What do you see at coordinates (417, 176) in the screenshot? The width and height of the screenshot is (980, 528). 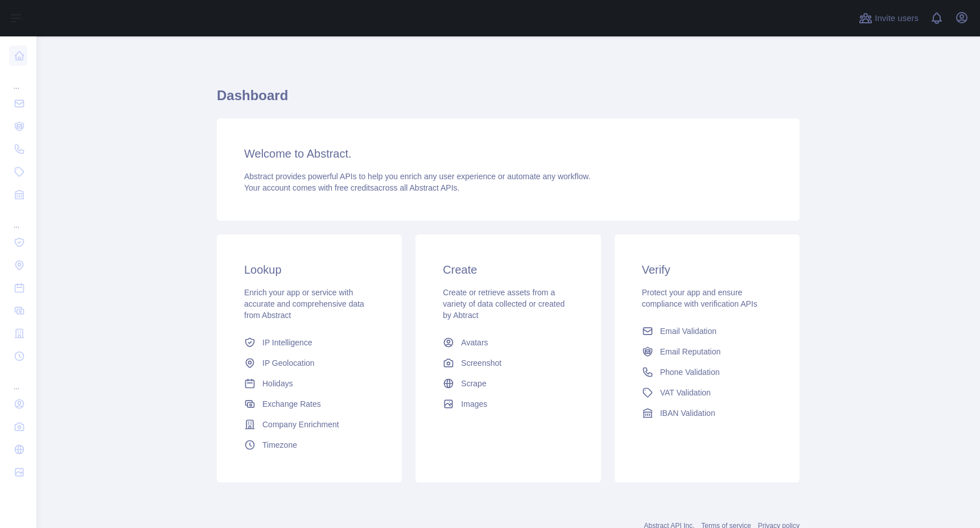 I see `span: Abstract provides powerful APIs to help you enrich any user experience or automate any workflow.` at bounding box center [417, 176].